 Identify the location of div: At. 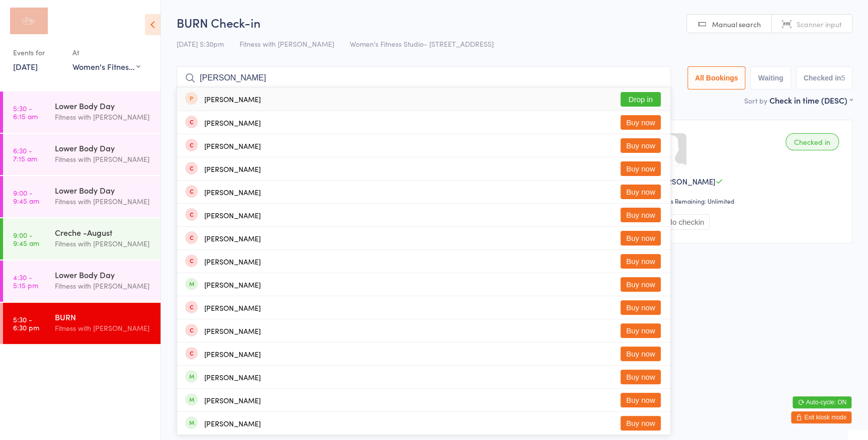
(106, 52).